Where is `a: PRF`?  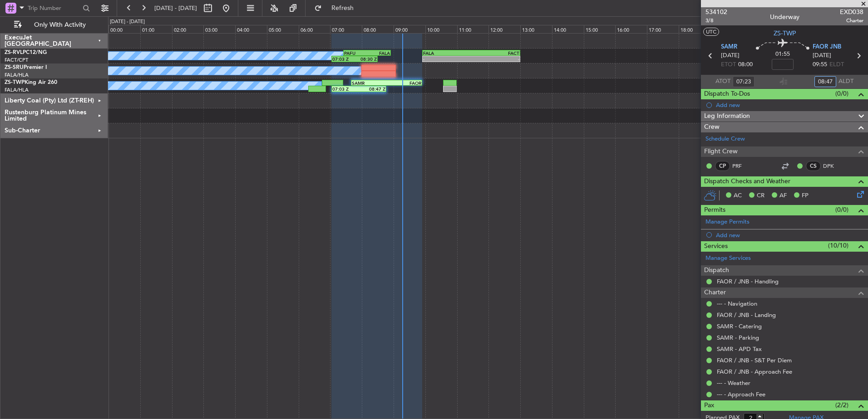 a: PRF is located at coordinates (742, 166).